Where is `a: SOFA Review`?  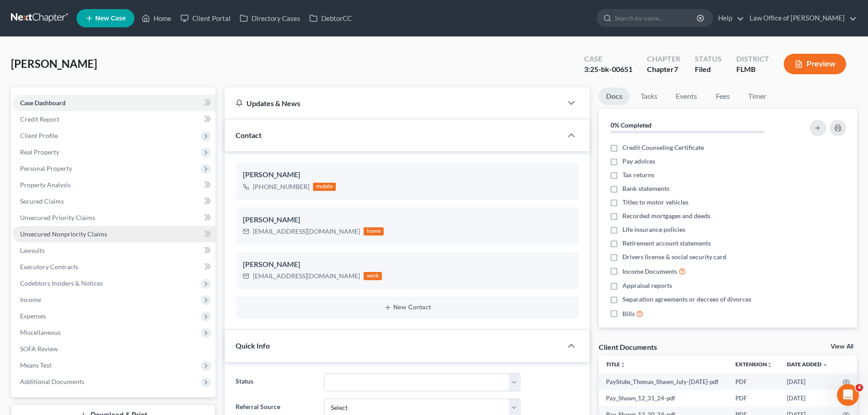 a: SOFA Review is located at coordinates (114, 349).